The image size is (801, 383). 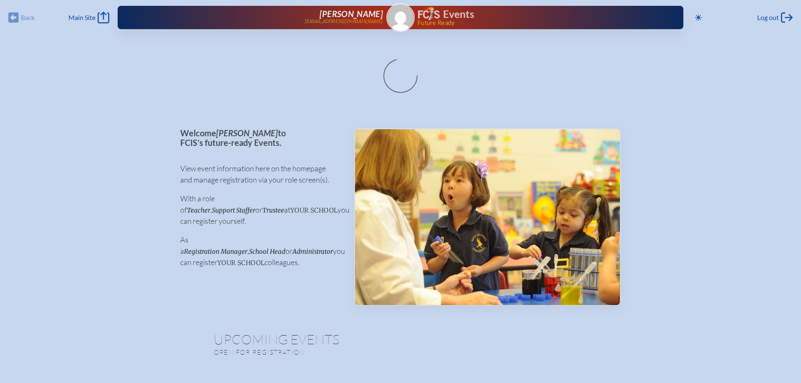 I want to click on p: Open for registration, so click(x=324, y=352).